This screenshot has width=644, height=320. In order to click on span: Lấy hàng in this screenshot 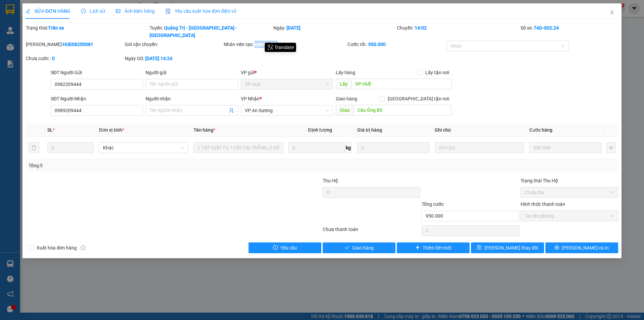, I will do `click(345, 73)`.